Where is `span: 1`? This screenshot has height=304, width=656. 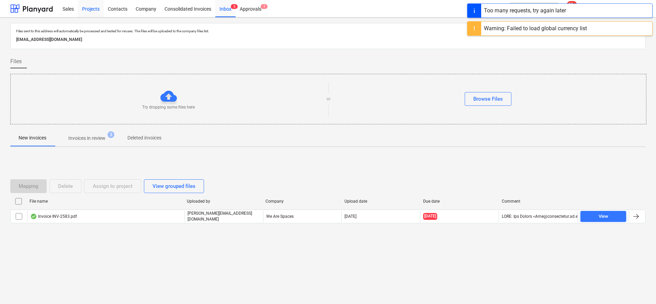 span: 1 is located at coordinates (264, 7).